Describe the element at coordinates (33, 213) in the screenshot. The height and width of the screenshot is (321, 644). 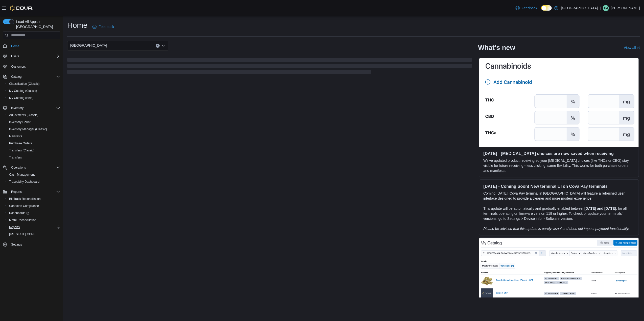
I see `span: Dashboards` at that location.